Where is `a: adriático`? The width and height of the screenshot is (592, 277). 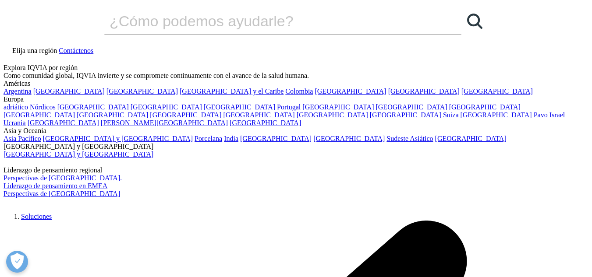 a: adriático is located at coordinates (16, 107).